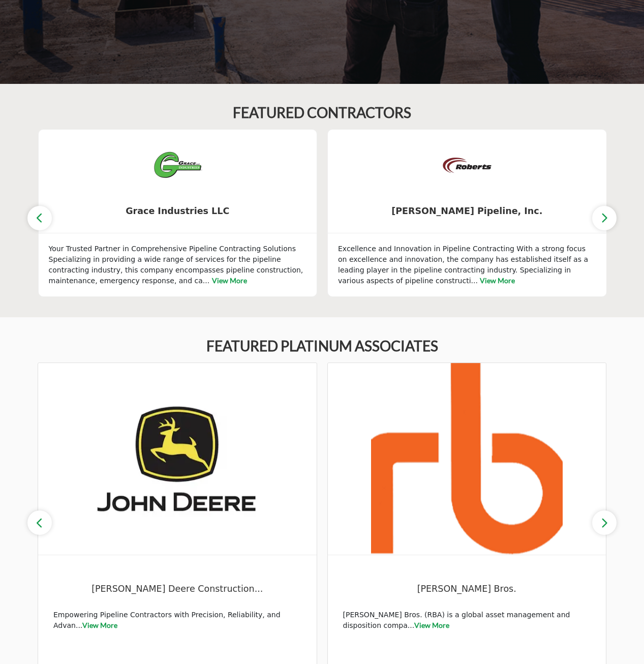  What do you see at coordinates (467, 589) in the screenshot?
I see `span: Ritchie Bros.` at bounding box center [467, 589].